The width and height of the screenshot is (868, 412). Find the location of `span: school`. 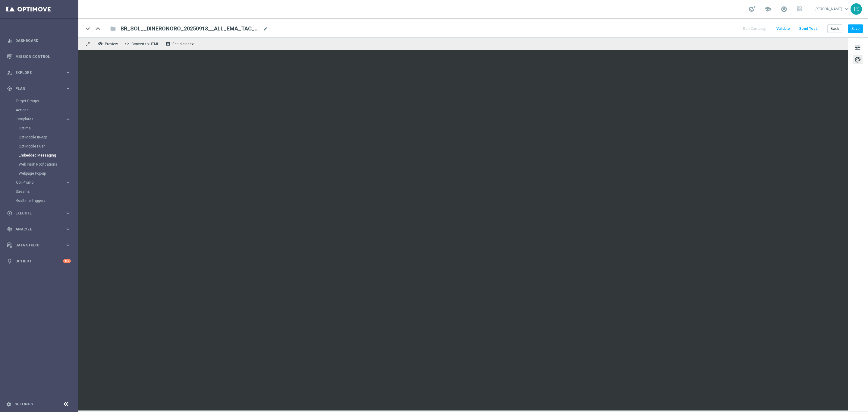

span: school is located at coordinates (767, 9).